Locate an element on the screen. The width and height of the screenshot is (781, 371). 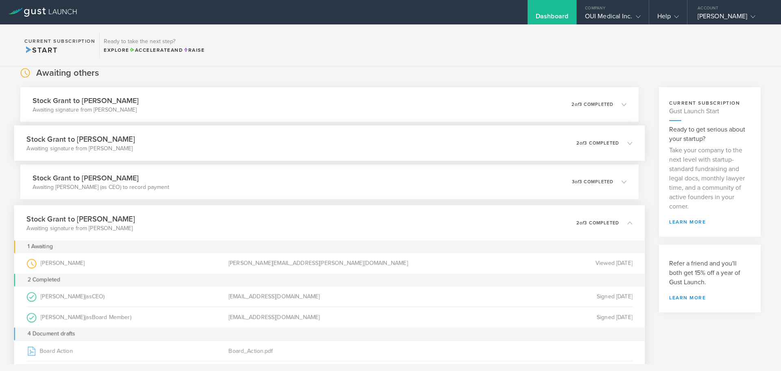
a: learn more is located at coordinates (710, 222).